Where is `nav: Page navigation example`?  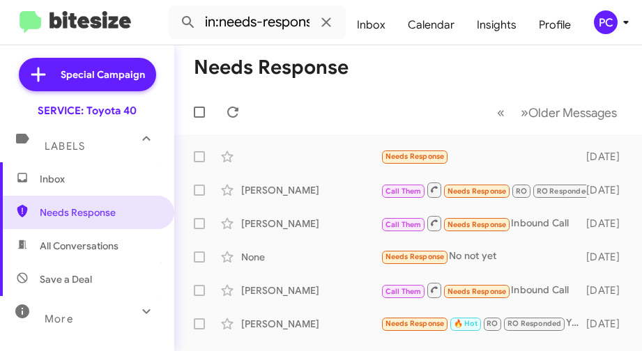 nav: Page navigation example is located at coordinates (557, 112).